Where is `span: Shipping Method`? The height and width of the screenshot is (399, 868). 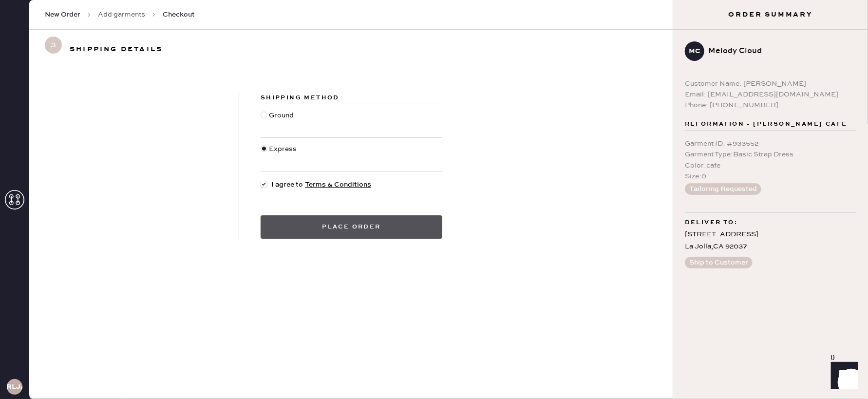
span: Shipping Method is located at coordinates (300, 98).